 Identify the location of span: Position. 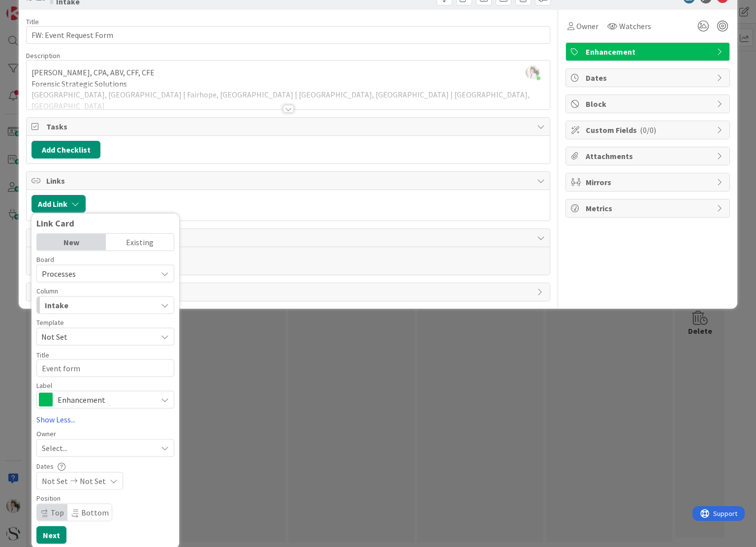
(48, 499).